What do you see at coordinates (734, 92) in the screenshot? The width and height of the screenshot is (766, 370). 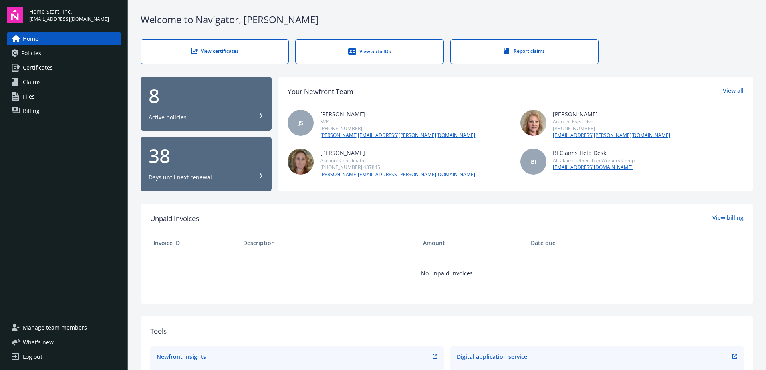 I see `a: View all` at bounding box center [734, 92].